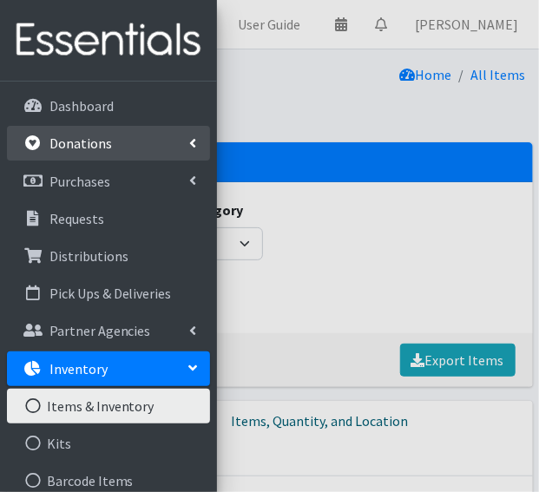 The width and height of the screenshot is (539, 492). What do you see at coordinates (109, 106) in the screenshot?
I see `a: Dashboard` at bounding box center [109, 106].